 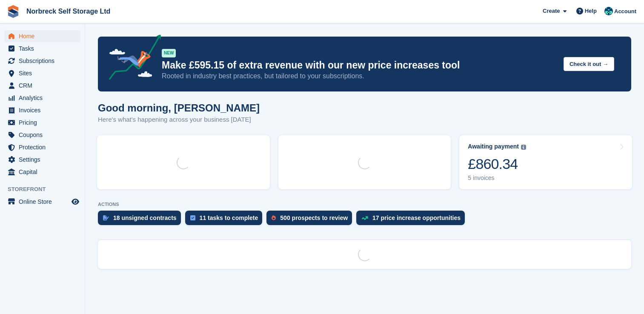 I want to click on a: 18 unsigned contracts, so click(x=142, y=220).